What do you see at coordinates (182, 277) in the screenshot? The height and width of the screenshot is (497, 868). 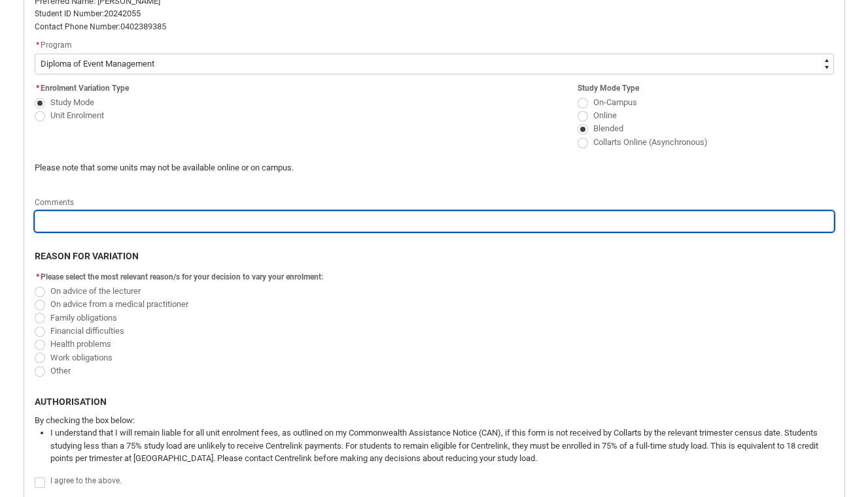 I see `span: Please select the most relevant reason/s for your decision to vary your enrolment:` at bounding box center [182, 277].